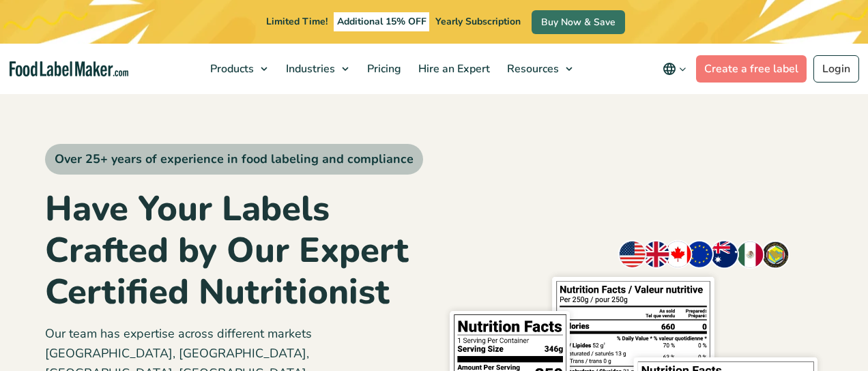 The height and width of the screenshot is (371, 868). I want to click on span: Hire an Expert, so click(453, 68).